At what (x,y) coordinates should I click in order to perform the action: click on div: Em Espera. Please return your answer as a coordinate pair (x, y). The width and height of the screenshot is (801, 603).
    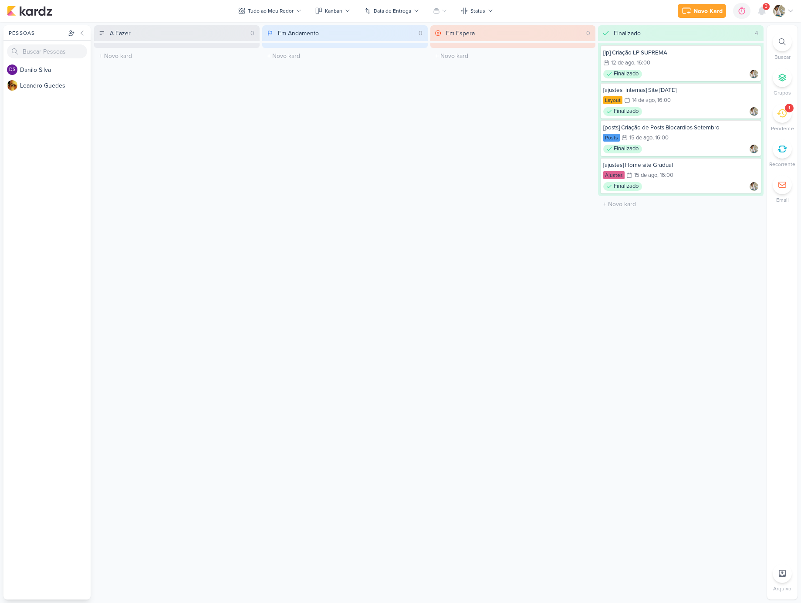
    Looking at the image, I should click on (460, 33).